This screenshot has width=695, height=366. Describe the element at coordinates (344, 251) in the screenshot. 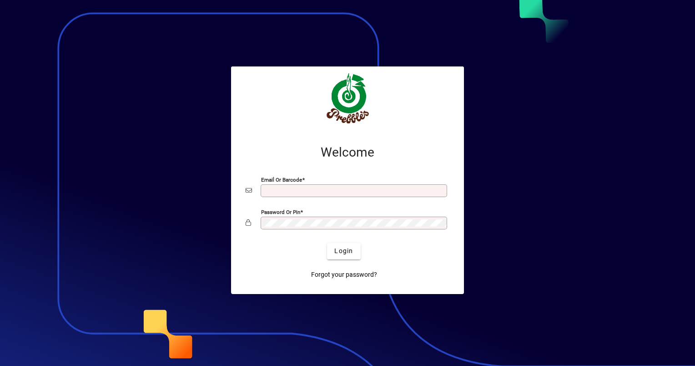

I see `button: Login` at that location.